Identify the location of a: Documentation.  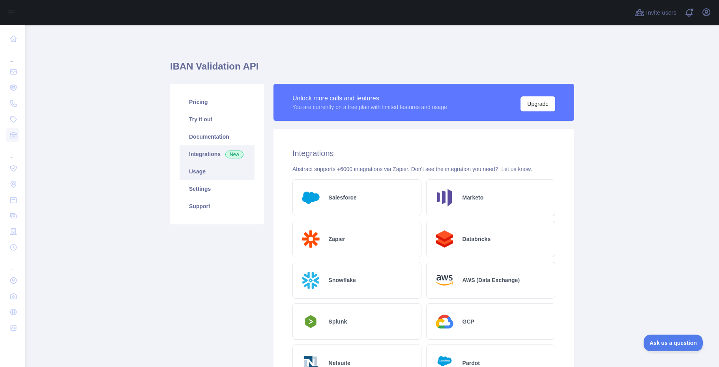
(217, 137).